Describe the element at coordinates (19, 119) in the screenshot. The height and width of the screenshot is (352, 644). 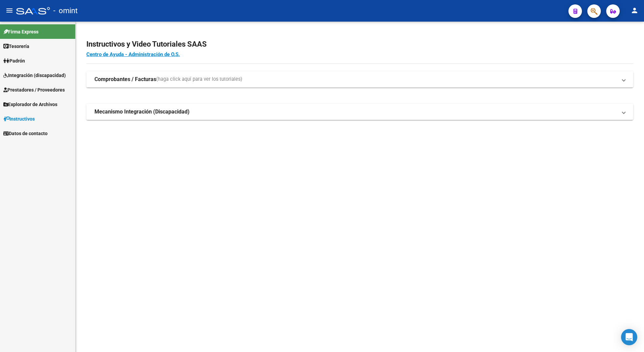
I see `span: Instructivos` at that location.